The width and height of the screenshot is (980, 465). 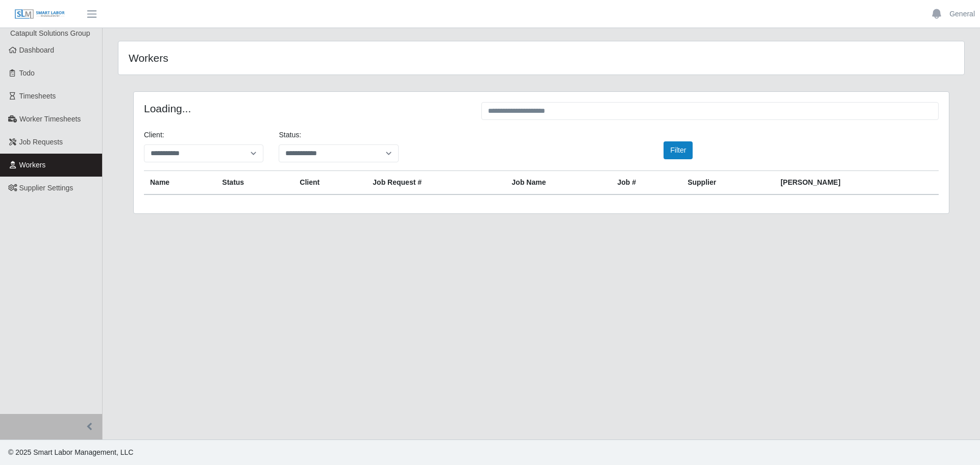 I want to click on th: Job Request #, so click(x=436, y=183).